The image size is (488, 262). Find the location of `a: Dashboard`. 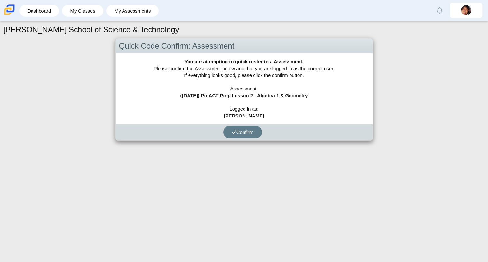

a: Dashboard is located at coordinates (39, 11).